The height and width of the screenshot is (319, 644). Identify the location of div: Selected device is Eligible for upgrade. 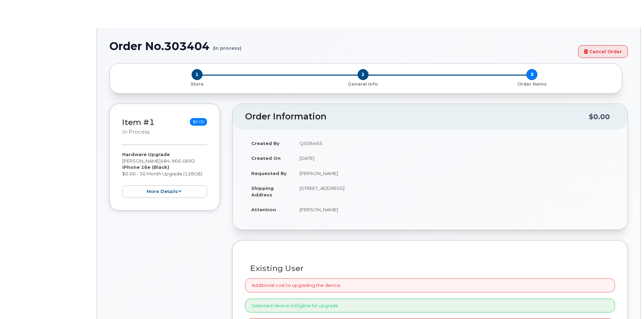
(430, 305).